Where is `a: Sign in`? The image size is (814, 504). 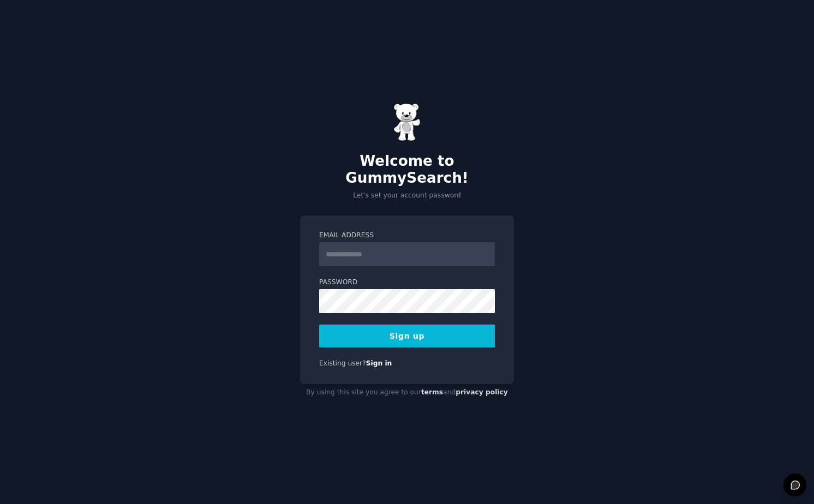
a: Sign in is located at coordinates (379, 363).